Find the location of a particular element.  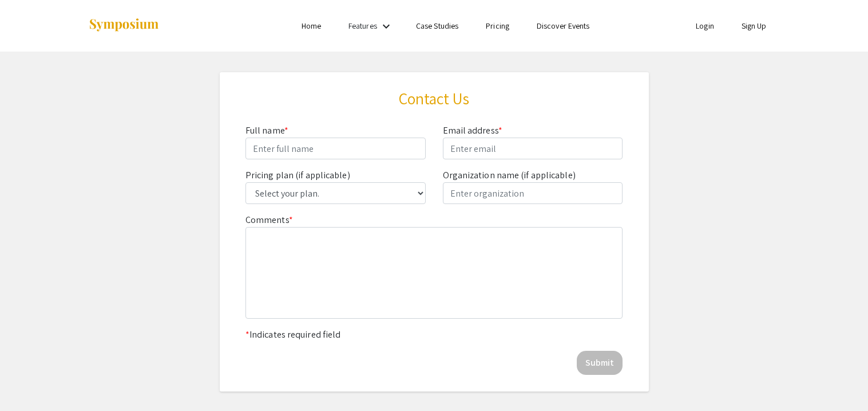

label: Email address is located at coordinates (473, 131).